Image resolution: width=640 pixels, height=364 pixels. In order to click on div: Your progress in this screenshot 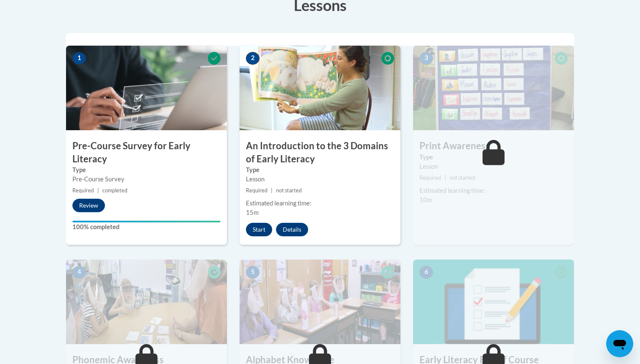, I will do `click(146, 222)`.